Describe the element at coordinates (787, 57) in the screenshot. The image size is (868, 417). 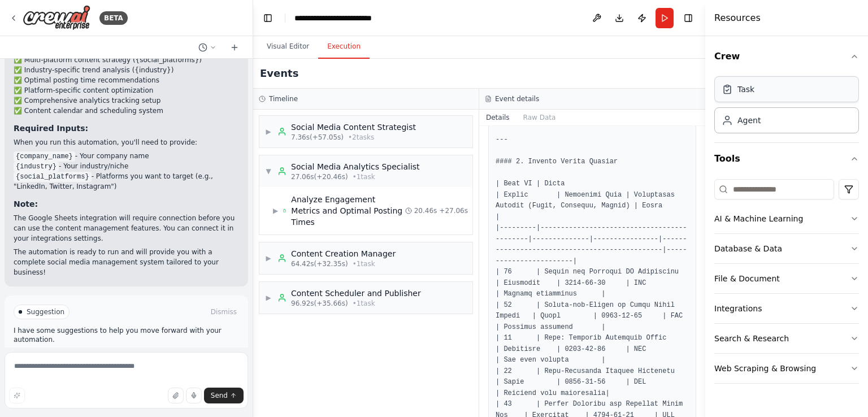
I see `button: Crew` at that location.